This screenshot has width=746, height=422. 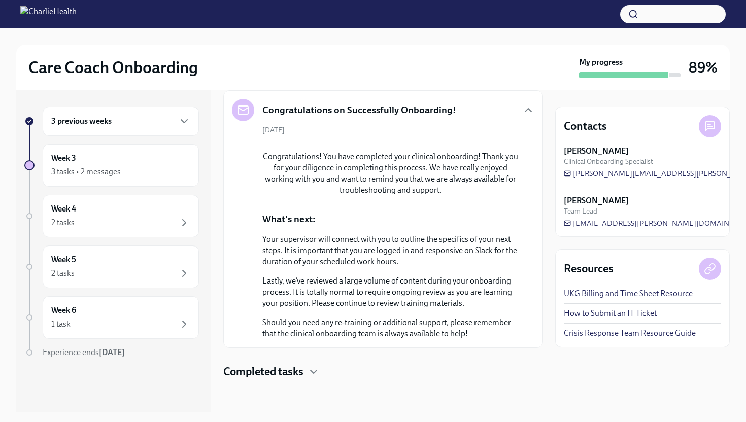 What do you see at coordinates (390, 292) in the screenshot?
I see `p: Lastly, we’ve reviewed a large volume of content during your onboarding process. It is totally no...` at bounding box center [390, 292].